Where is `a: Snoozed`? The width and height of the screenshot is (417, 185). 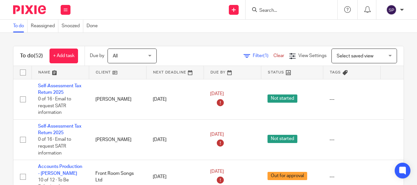
a: Snoozed is located at coordinates (72, 26).